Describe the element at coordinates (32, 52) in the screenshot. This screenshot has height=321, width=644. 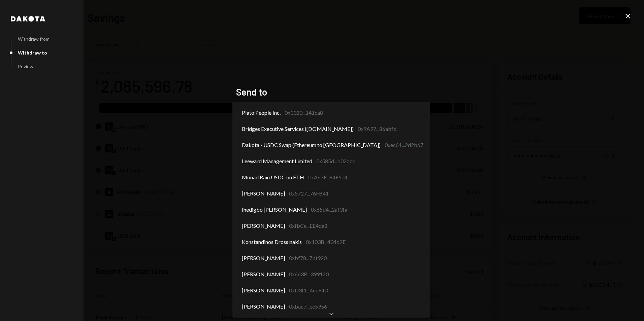
I see `div: Withdraw to` at that location.